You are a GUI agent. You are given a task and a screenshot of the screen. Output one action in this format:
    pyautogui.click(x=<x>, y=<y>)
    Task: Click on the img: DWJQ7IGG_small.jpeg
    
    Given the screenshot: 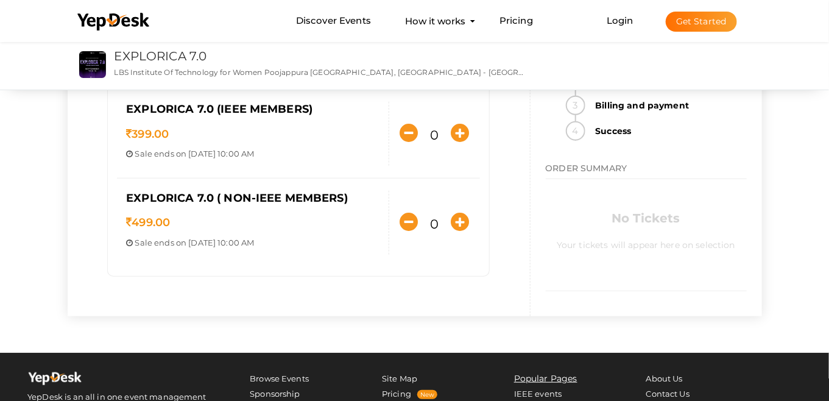 What is the action you would take?
    pyautogui.click(x=93, y=65)
    